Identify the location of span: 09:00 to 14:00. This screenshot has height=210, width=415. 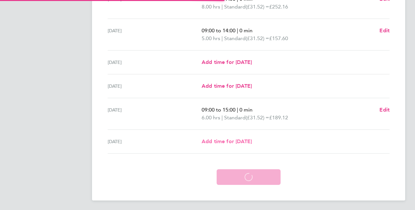
(218, 30).